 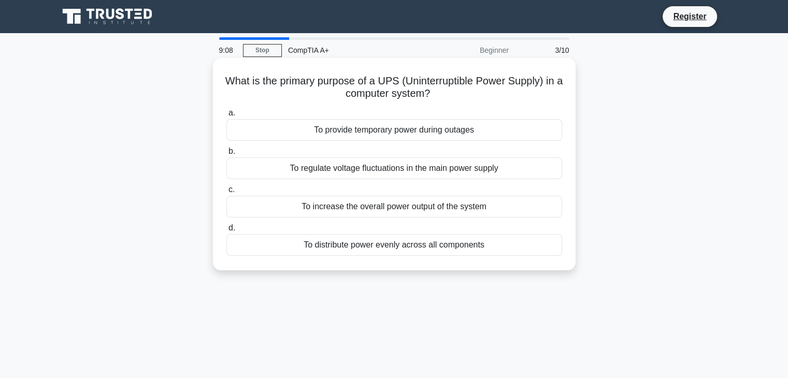 What do you see at coordinates (469, 50) in the screenshot?
I see `div: Beginner` at bounding box center [469, 50].